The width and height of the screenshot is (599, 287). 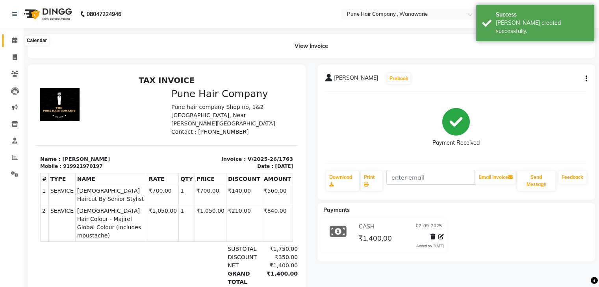 What do you see at coordinates (572, 178) in the screenshot?
I see `a: Feedback` at bounding box center [572, 178].